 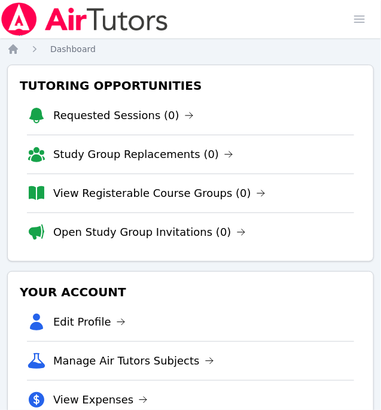 I want to click on a: View Registerable Course Groups (0), so click(x=159, y=193).